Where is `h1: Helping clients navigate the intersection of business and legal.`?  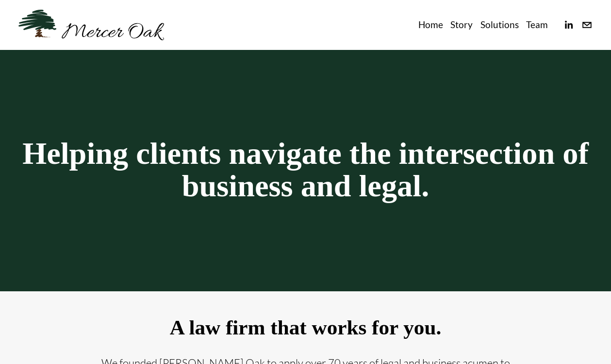 h1: Helping clients navigate the intersection of business and legal. is located at coordinates (306, 169).